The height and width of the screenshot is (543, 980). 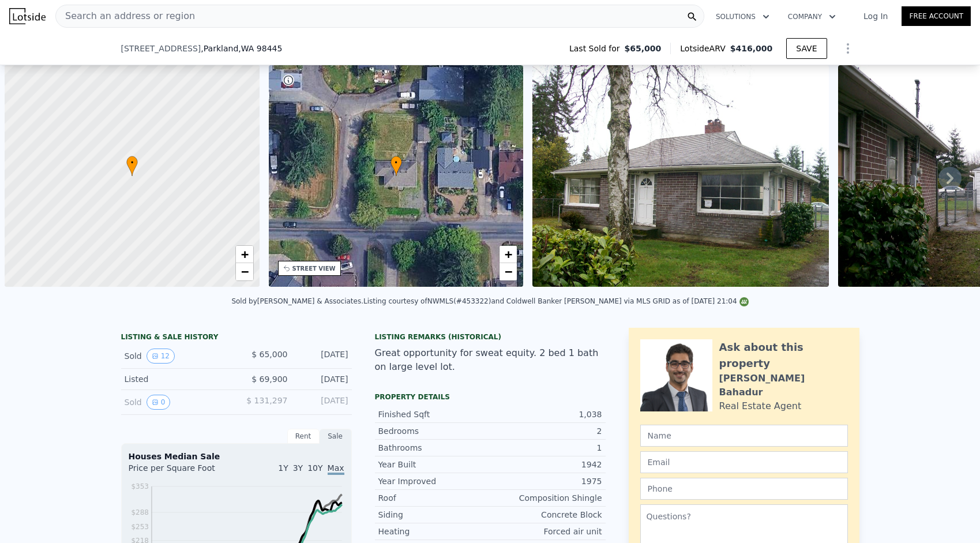 What do you see at coordinates (176, 379) in the screenshot?
I see `div: Listed` at bounding box center [176, 379].